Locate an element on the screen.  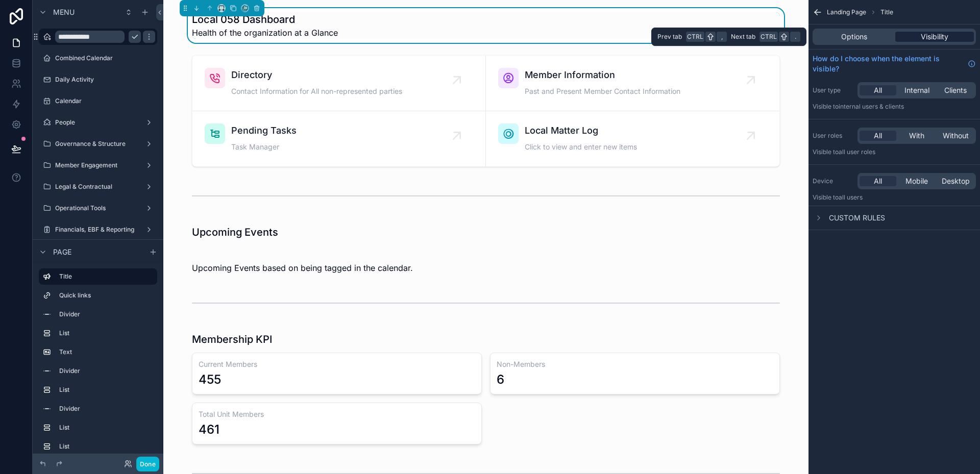
label: Governance & Structure is located at coordinates (98, 144).